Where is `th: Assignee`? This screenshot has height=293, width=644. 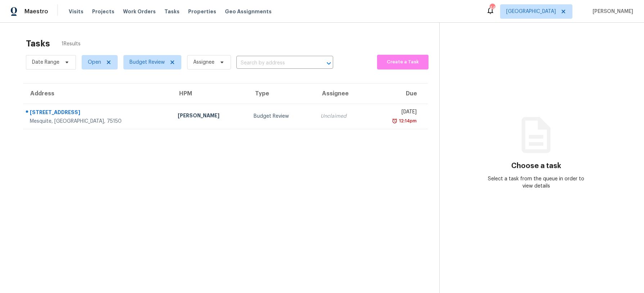
th: Assignee is located at coordinates (341, 93).